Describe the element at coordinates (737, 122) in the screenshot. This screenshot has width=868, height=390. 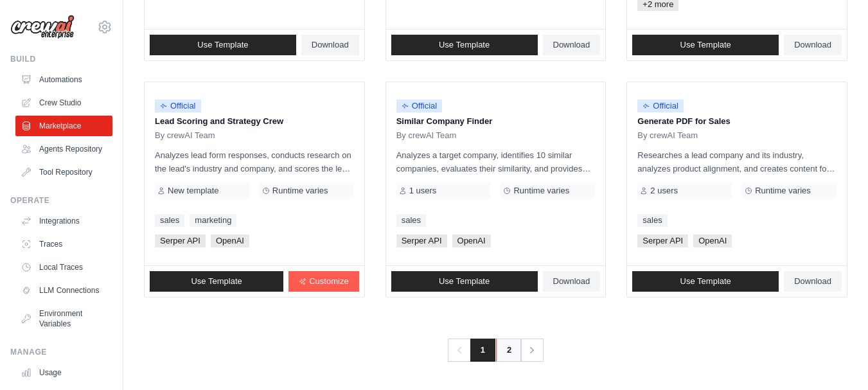
I see `p: Generate PDF for Sales` at that location.